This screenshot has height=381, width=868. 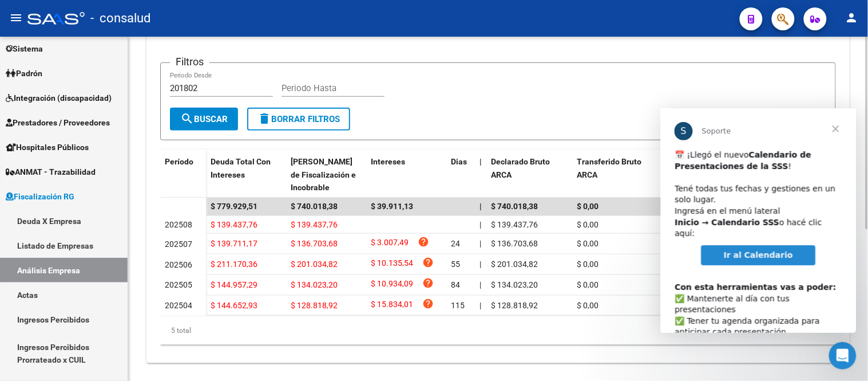 I want to click on span: $ 211.170,36, so click(x=234, y=264).